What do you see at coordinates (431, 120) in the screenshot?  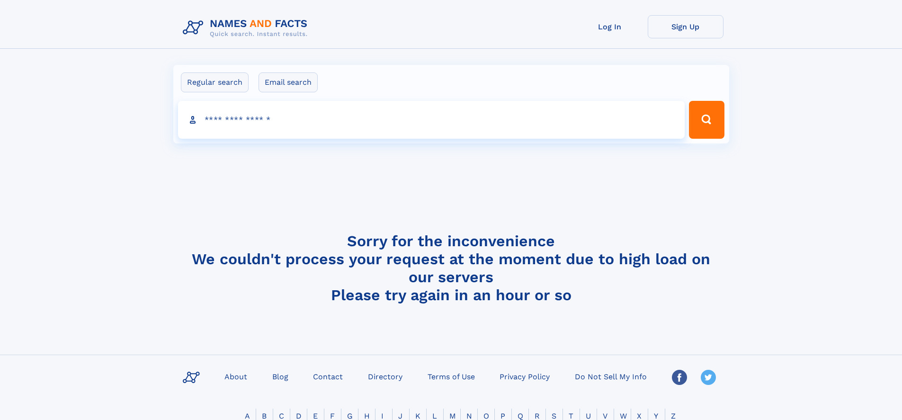 I see `input: search input` at bounding box center [431, 120].